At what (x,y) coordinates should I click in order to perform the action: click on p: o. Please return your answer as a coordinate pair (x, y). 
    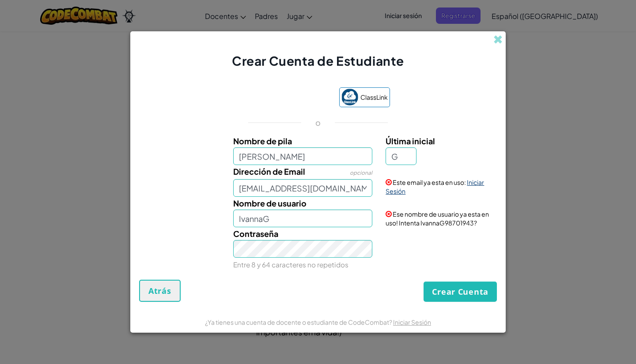
    Looking at the image, I should click on (318, 123).